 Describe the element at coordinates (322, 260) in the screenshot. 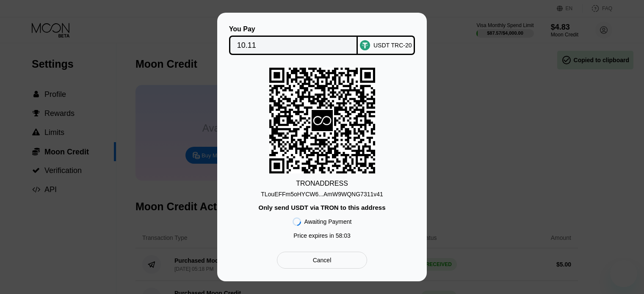

I see `div: Cancel` at that location.